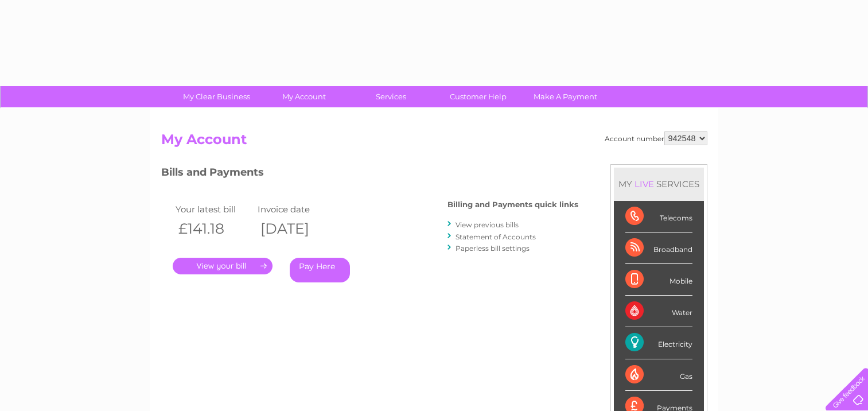  What do you see at coordinates (658, 248) in the screenshot?
I see `div: Broadband` at bounding box center [658, 248].